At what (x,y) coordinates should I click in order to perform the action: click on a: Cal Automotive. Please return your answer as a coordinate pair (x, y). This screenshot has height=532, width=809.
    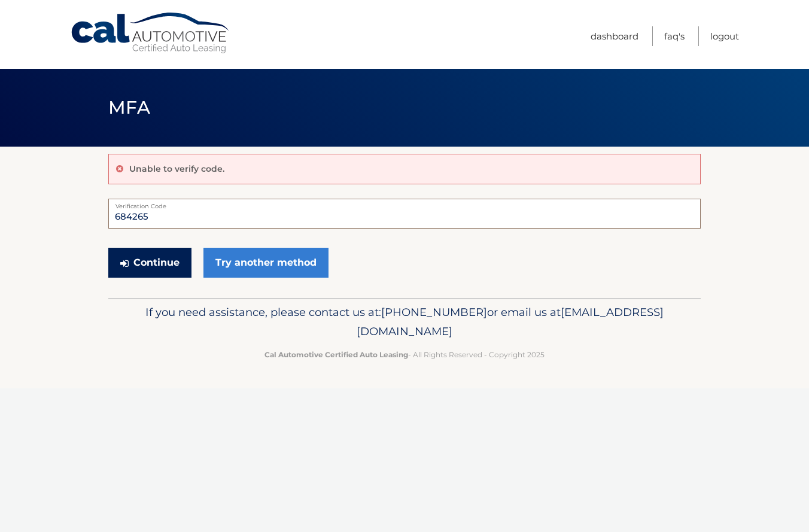
    Looking at the image, I should click on (151, 33).